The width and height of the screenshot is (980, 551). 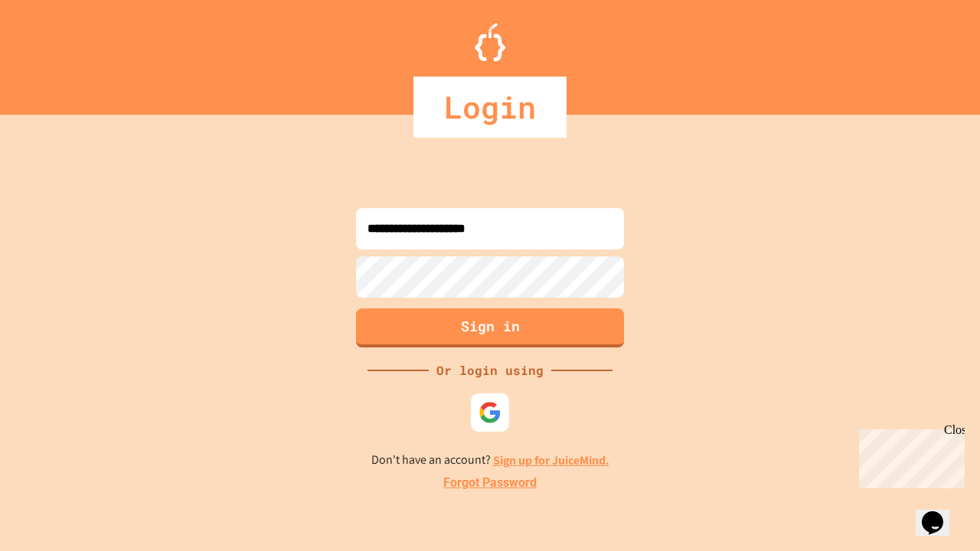 I want to click on div: Login, so click(x=490, y=107).